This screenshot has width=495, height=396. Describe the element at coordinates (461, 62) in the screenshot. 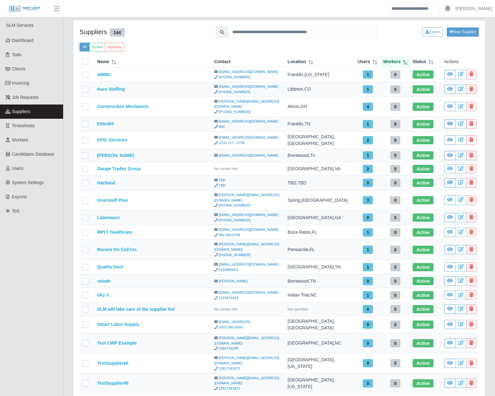

I see `div: Actions` at that location.